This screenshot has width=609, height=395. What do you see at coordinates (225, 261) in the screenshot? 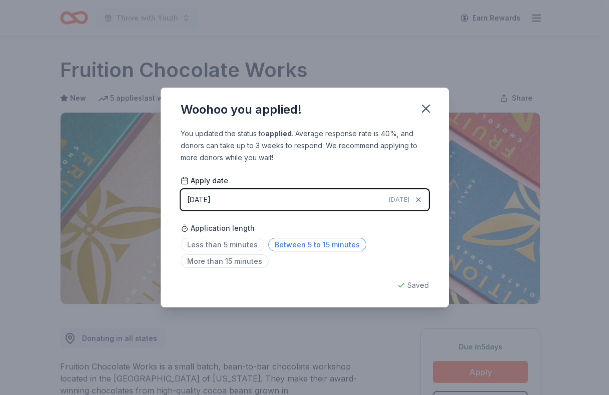
I see `span: More than 15 minutes` at bounding box center [225, 261].